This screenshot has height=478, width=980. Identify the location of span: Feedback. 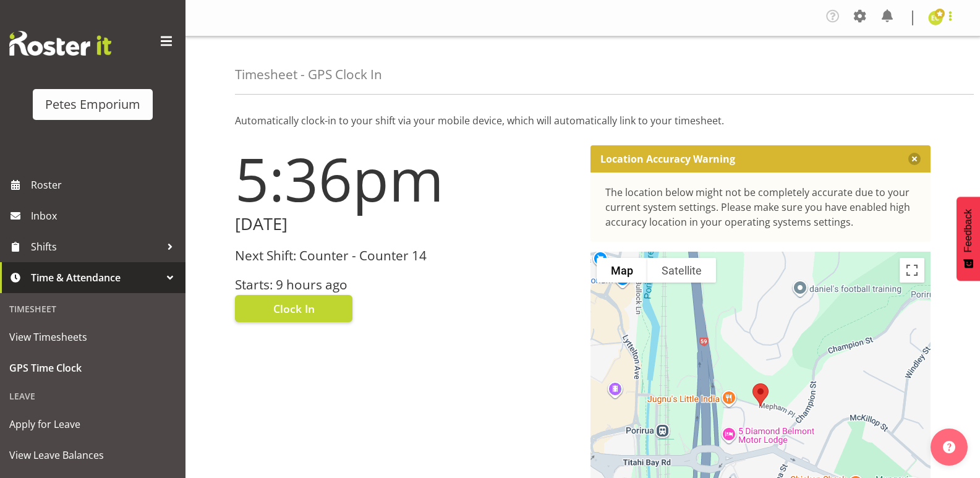
(968, 231).